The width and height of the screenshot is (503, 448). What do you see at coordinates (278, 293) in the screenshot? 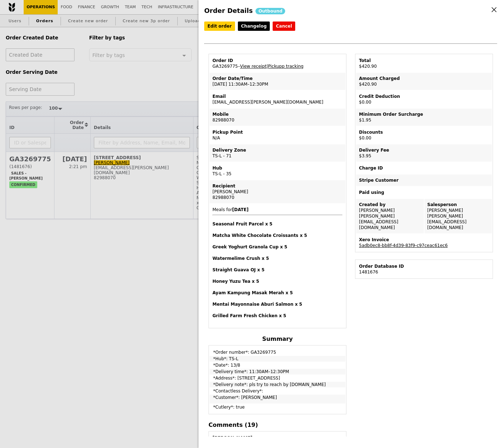
I see `h4: Ayam Kampung Masak Merah x 5` at bounding box center [278, 293].